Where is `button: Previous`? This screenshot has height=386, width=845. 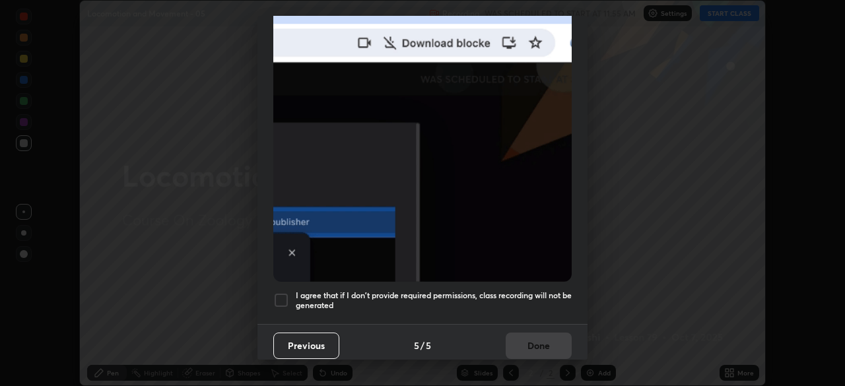 button: Previous is located at coordinates (306, 346).